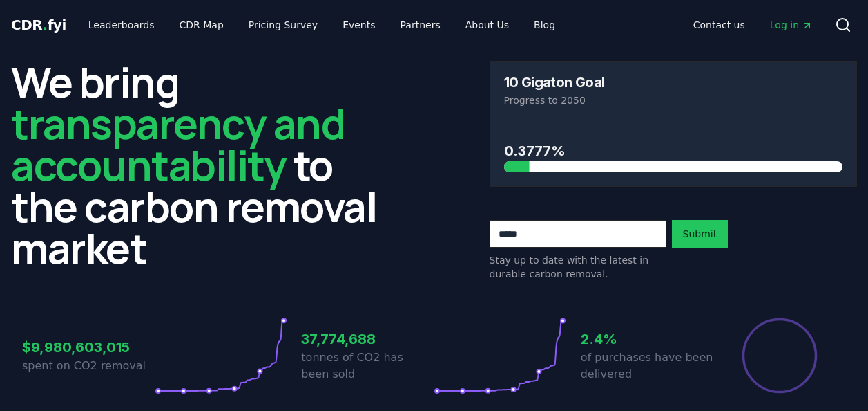  What do you see at coordinates (700, 234) in the screenshot?
I see `button: Submit` at bounding box center [700, 234].